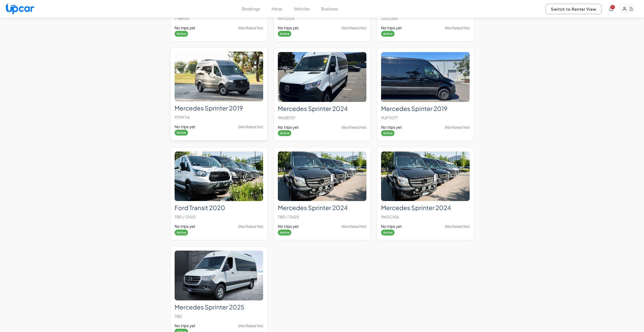  I want to click on p: 9NGB707, so click(322, 118).